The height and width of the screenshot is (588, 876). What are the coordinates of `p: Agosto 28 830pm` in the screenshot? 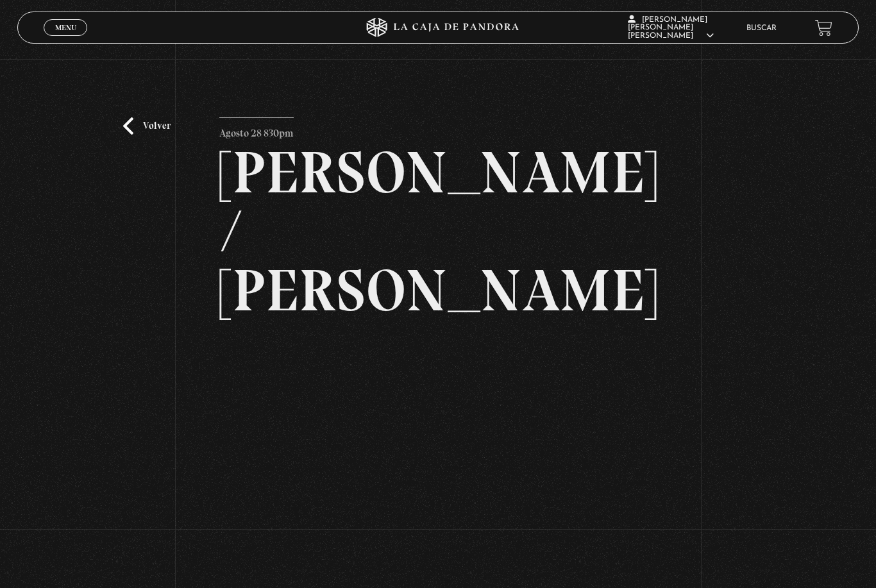 It's located at (256, 130).